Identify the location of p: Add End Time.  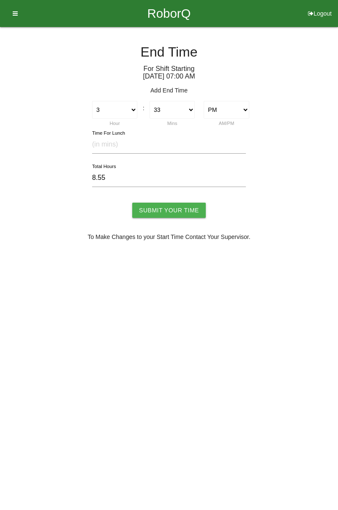
(169, 90).